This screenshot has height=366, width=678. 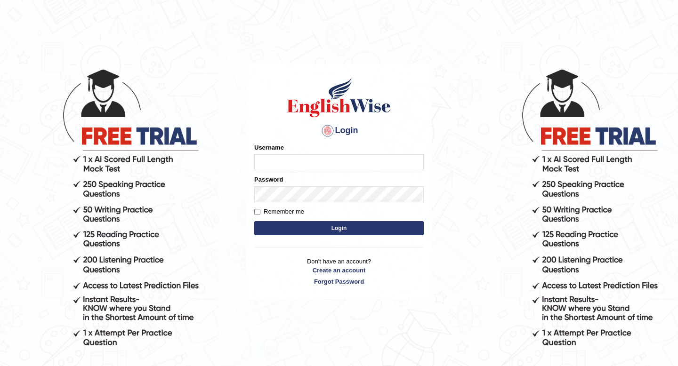 I want to click on label: Password, so click(x=268, y=179).